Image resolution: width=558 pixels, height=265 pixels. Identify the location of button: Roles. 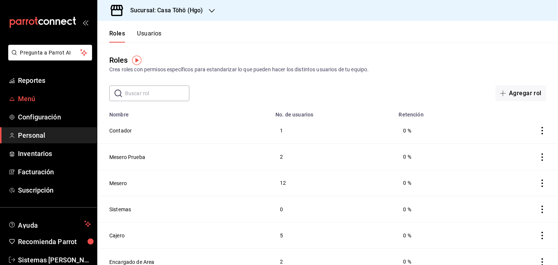
(117, 36).